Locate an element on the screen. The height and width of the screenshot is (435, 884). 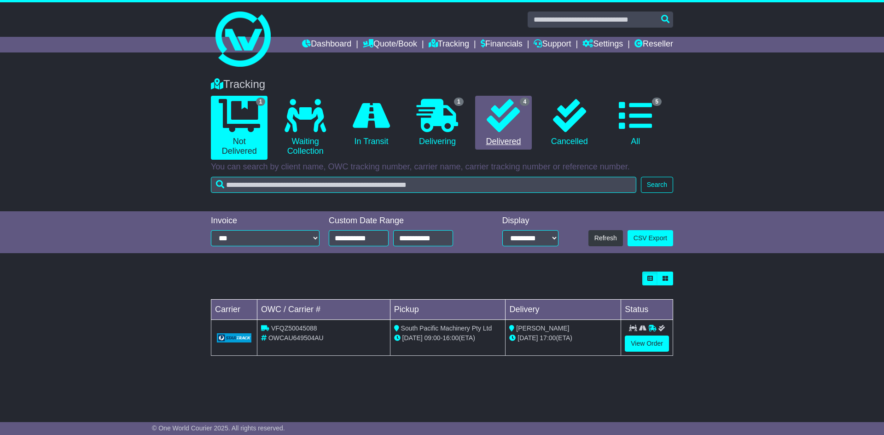
span: VFQZ50045088 is located at coordinates (294, 328).